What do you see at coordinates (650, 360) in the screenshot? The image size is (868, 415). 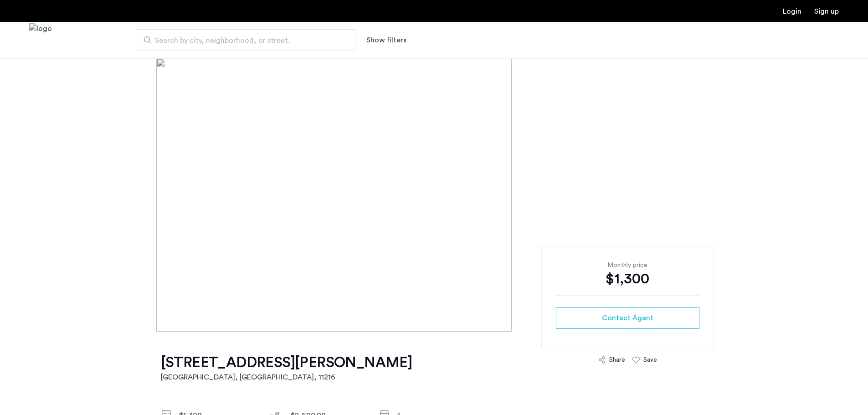 I see `div: Save` at bounding box center [650, 360].